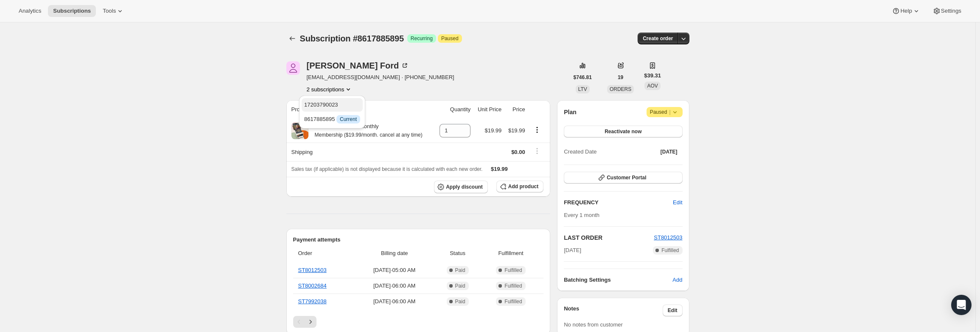 This screenshot has height=332, width=980. What do you see at coordinates (946, 11) in the screenshot?
I see `button: Settings` at bounding box center [946, 11].